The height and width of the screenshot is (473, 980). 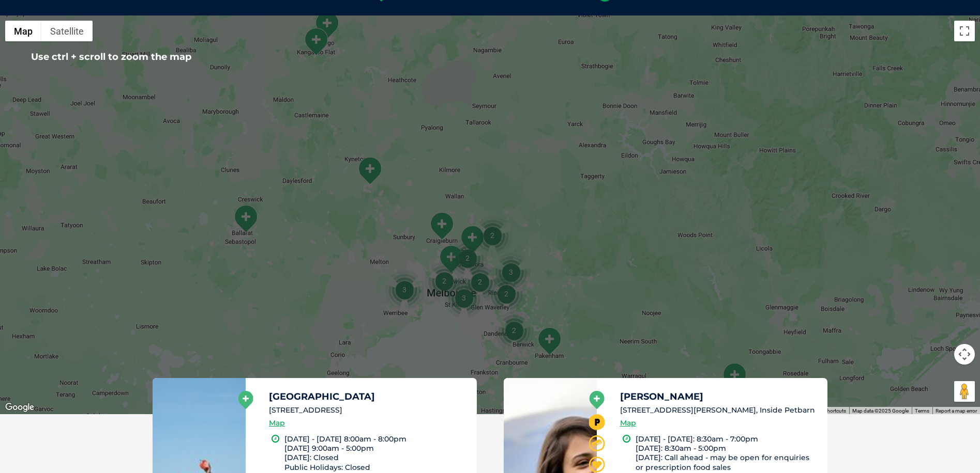 What do you see at coordinates (316, 41) in the screenshot?
I see `div: Kangaroo Flat` at bounding box center [316, 41].